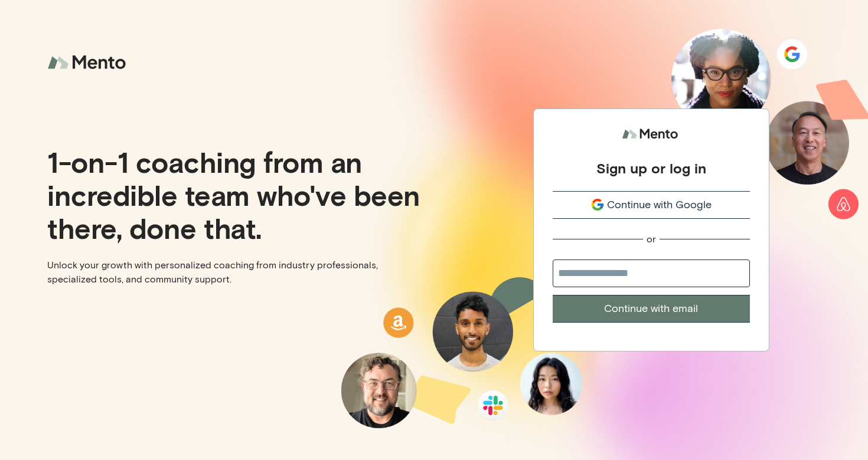 The image size is (868, 460). What do you see at coordinates (651, 309) in the screenshot?
I see `button: Continue with email` at bounding box center [651, 309].